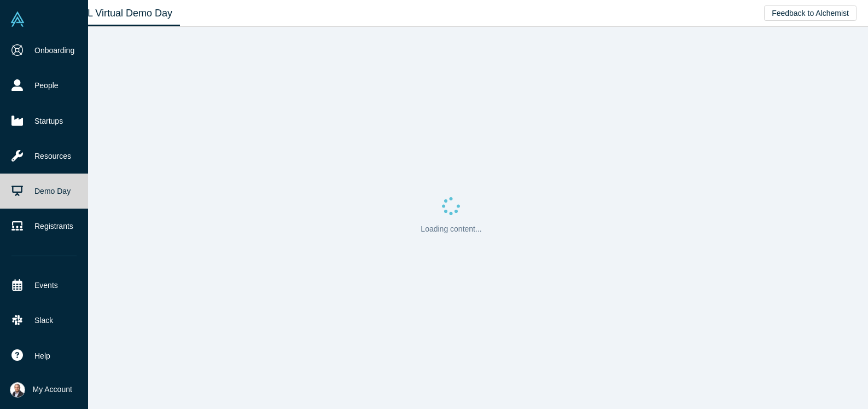 The image size is (868, 409). What do you see at coordinates (17, 389) in the screenshot?
I see `img: Keith Rose's Account` at bounding box center [17, 389].